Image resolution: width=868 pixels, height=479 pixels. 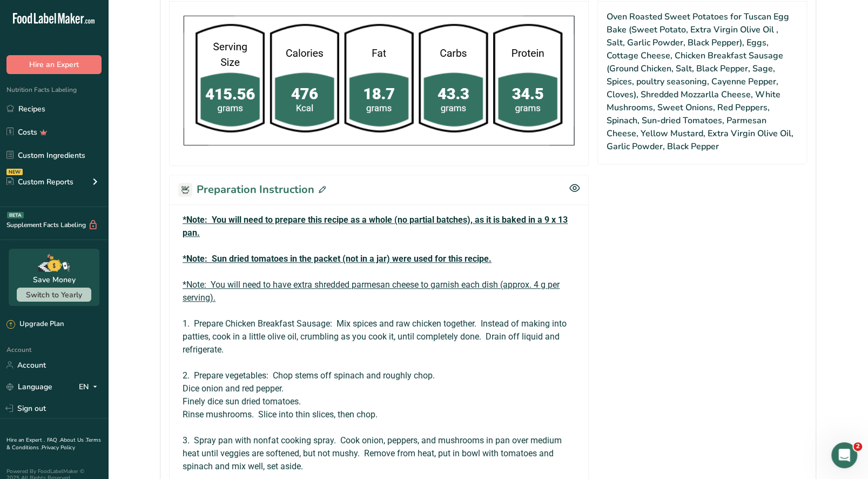 What do you see at coordinates (54, 295) in the screenshot?
I see `button: Switch to Yearly` at bounding box center [54, 295].